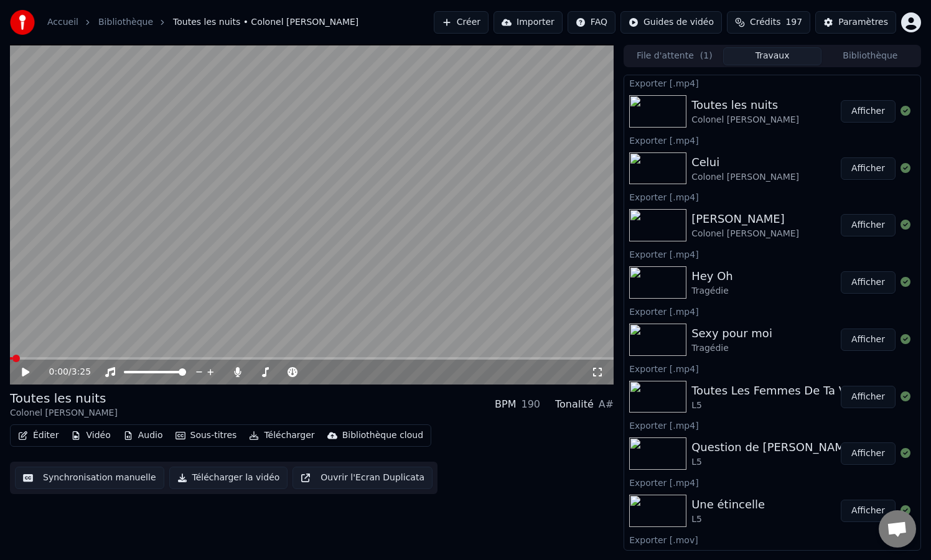 Image resolution: width=931 pixels, height=560 pixels. What do you see at coordinates (203, 22) in the screenshot?
I see `nav: breadcrumb` at bounding box center [203, 22].